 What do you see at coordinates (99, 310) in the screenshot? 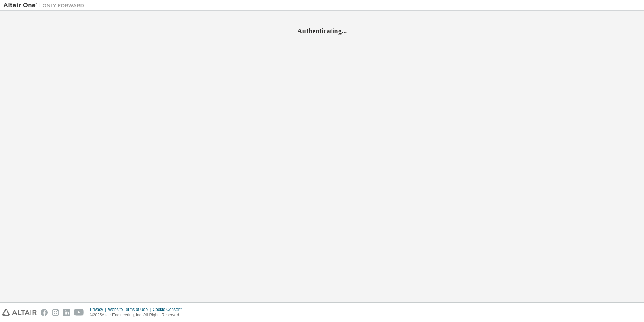
I see `div: Privacy` at bounding box center [99, 310].